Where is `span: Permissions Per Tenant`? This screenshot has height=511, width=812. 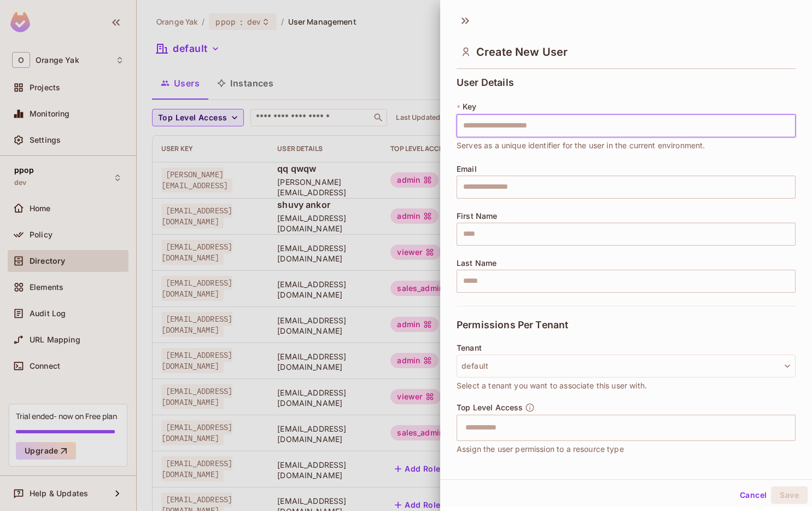 span: Permissions Per Tenant is located at coordinates (512, 325).